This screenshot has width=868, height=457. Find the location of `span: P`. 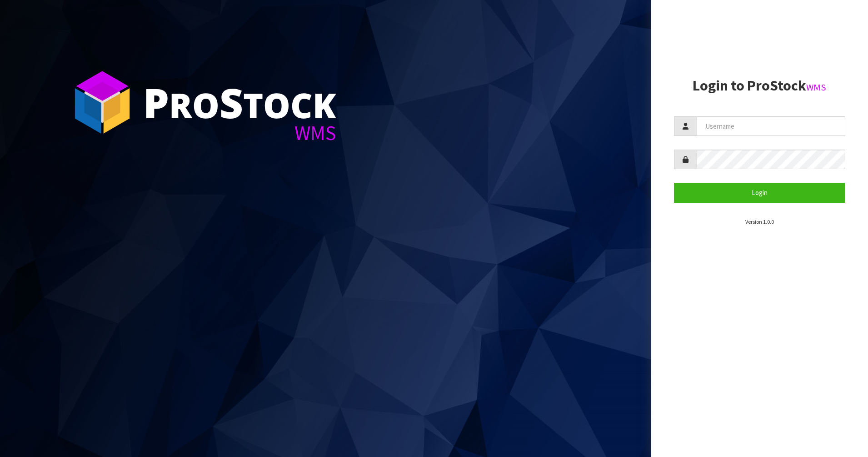

span: P is located at coordinates (156, 102).